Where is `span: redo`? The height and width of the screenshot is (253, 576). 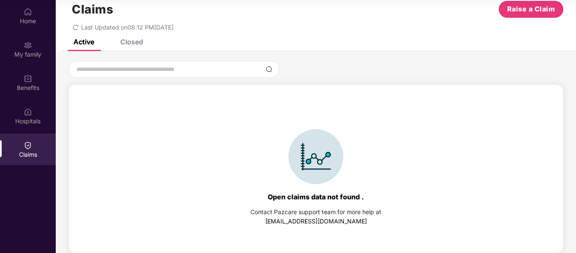
span: redo is located at coordinates (76, 27).